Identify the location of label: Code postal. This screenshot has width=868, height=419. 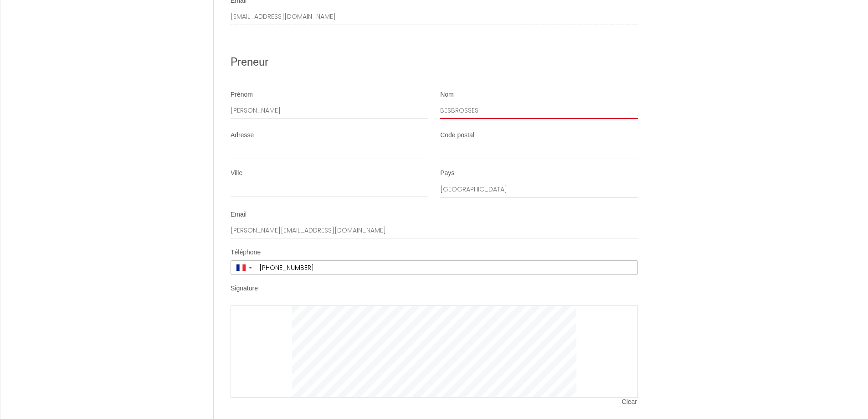
(457, 135).